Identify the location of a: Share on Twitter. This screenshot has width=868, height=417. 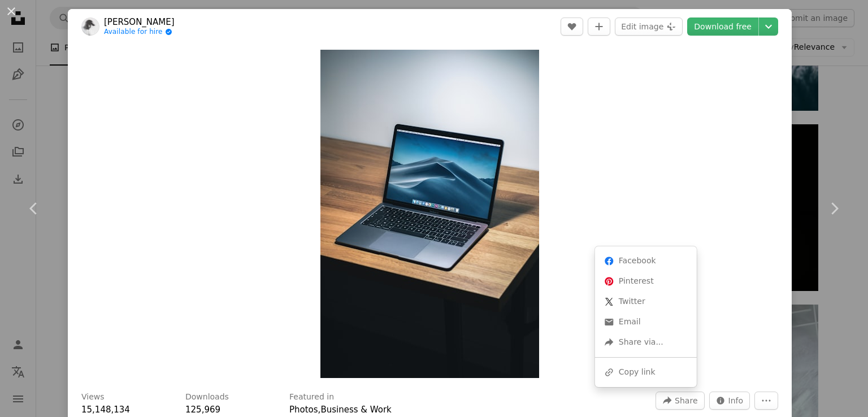
(646, 302).